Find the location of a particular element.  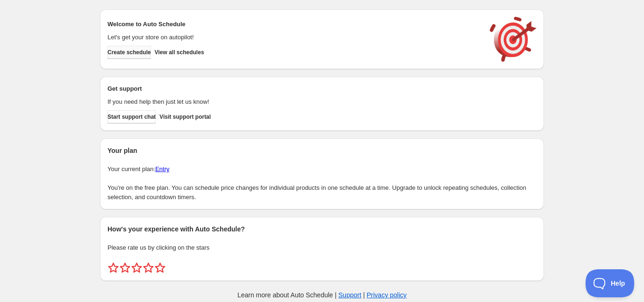

p: You're on the free plan. You can schedule price changes for individual products in one schedule a... is located at coordinates (322, 193).